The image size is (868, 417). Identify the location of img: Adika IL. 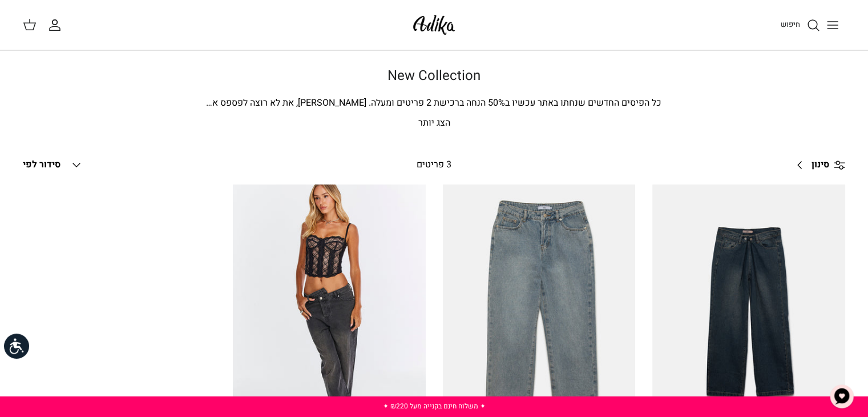
(434, 24).